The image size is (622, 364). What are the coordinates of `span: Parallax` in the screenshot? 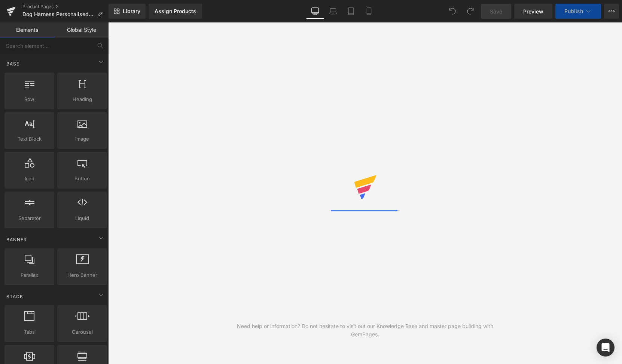 It's located at (29, 275).